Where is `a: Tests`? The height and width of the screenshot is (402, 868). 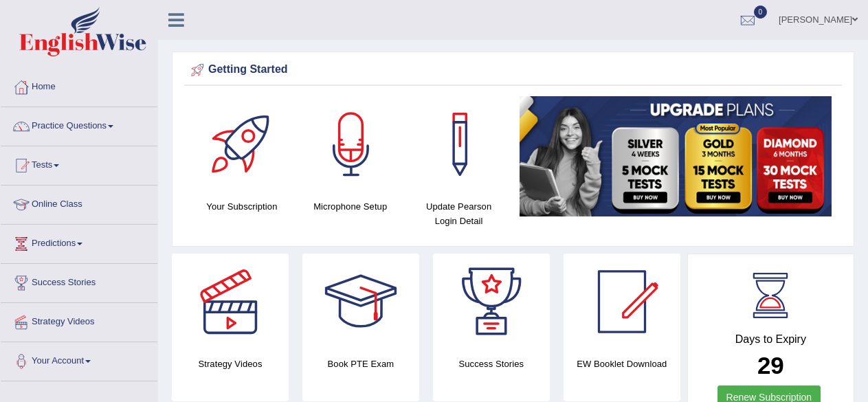
a: Tests is located at coordinates (79, 163).